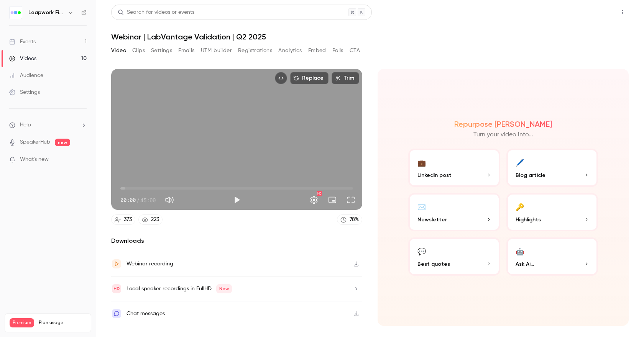  I want to click on span: 00:00, so click(128, 200).